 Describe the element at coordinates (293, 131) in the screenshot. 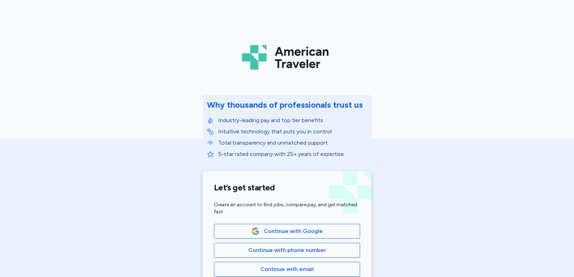

I see `p: Intuitive technology that puts you in control` at that location.